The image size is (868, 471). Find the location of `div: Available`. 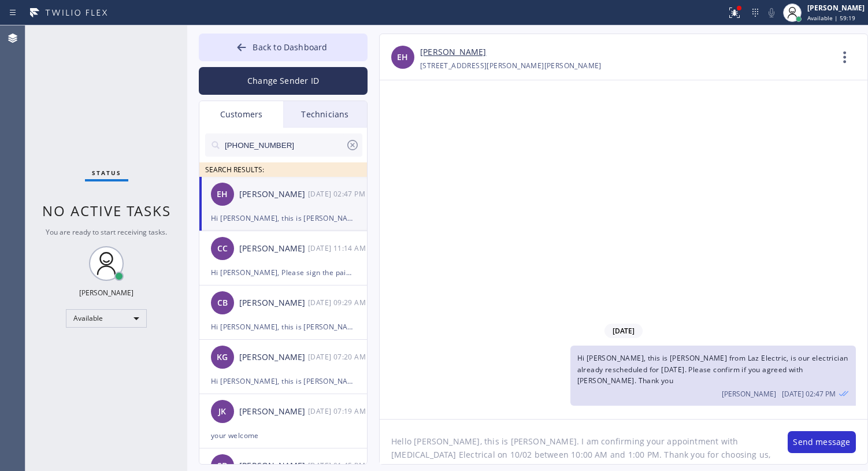

div: Available is located at coordinates (106, 318).